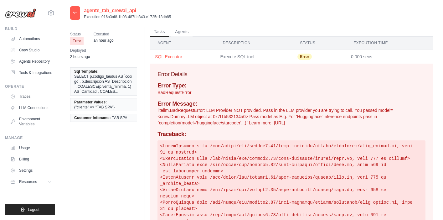 This screenshot has height=220, width=443. I want to click on div: Widget de chat, so click(427, 205).